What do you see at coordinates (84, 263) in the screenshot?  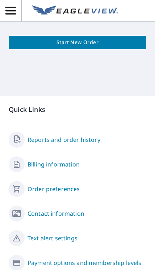 I see `a: Payment options and membership levels` at bounding box center [84, 263].